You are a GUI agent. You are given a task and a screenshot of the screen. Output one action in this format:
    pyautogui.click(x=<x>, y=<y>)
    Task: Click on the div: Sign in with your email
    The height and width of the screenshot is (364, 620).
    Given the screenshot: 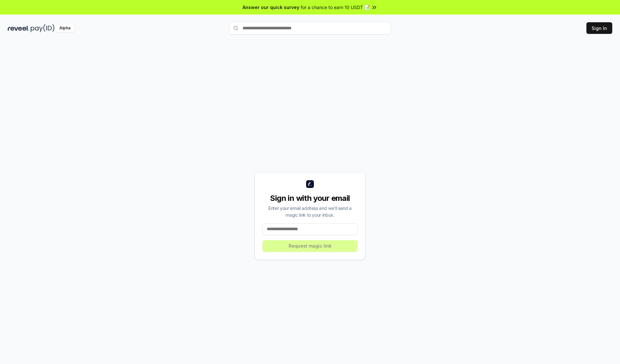 What is the action you would take?
    pyautogui.click(x=310, y=198)
    